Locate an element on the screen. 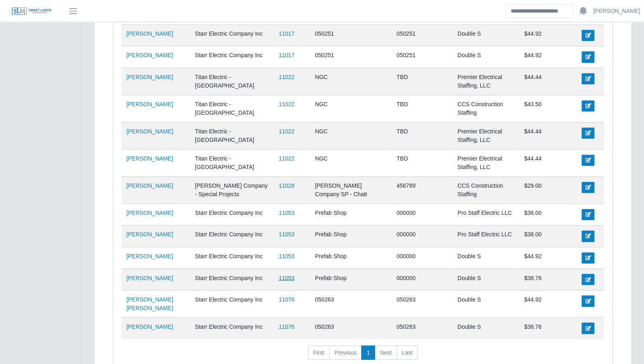  td: $29.00 is located at coordinates (548, 190).